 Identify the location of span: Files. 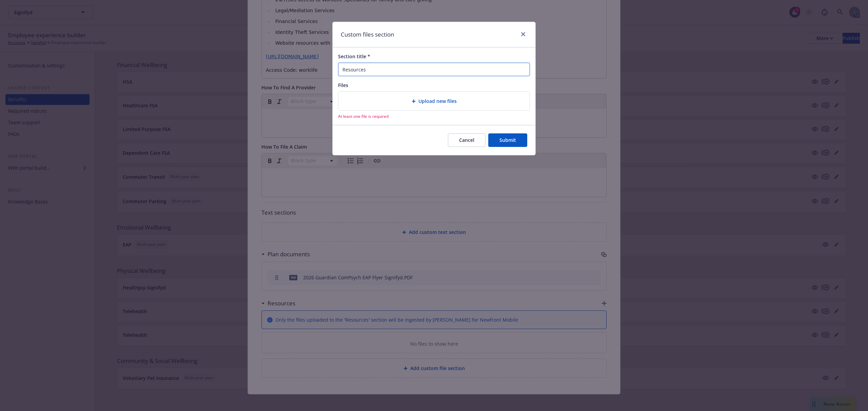
(343, 85).